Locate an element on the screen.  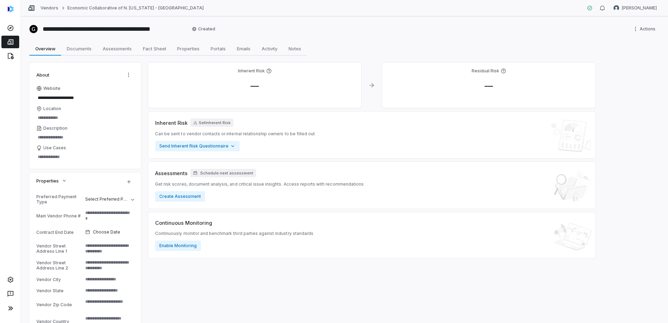
button: More actions is located at coordinates (645, 29).